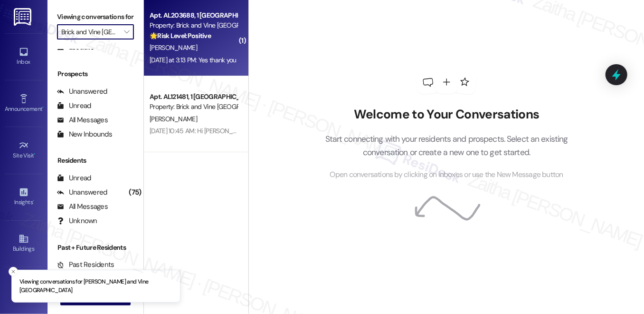 The image size is (644, 314). What do you see at coordinates (24, 197) in the screenshot?
I see `a: Insights •` at bounding box center [24, 197].